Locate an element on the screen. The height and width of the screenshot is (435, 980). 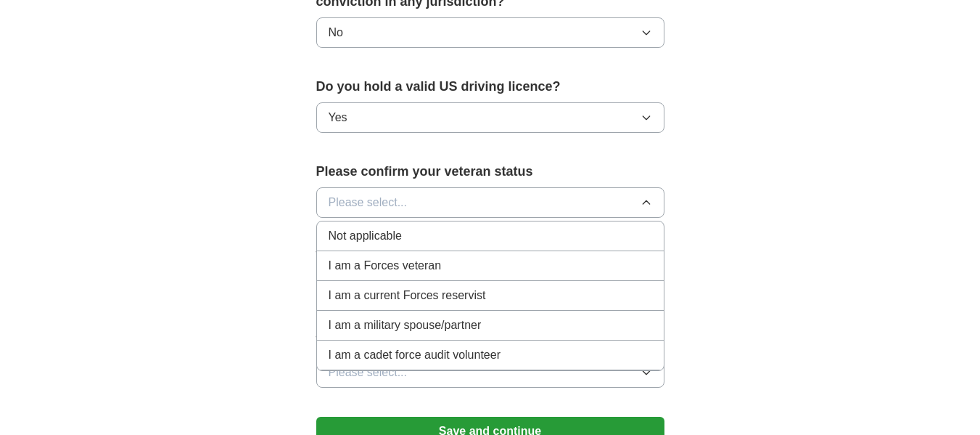
button: No is located at coordinates (490, 33).